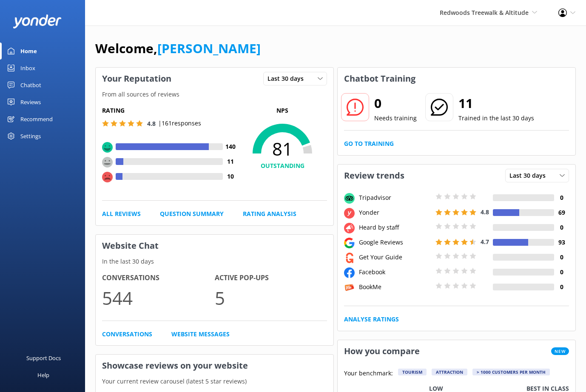  What do you see at coordinates (214, 95) in the screenshot?
I see `p: From all sources of reviews` at bounding box center [214, 95].